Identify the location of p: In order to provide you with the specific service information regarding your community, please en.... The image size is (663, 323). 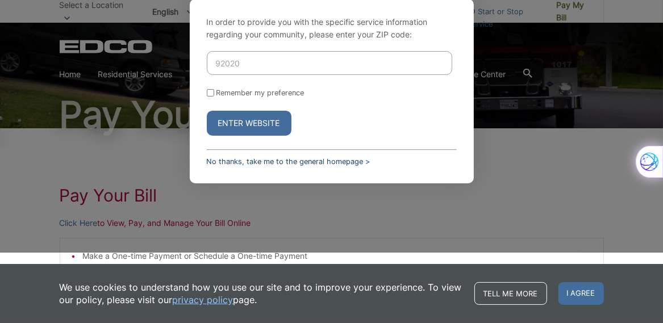
(332, 28).